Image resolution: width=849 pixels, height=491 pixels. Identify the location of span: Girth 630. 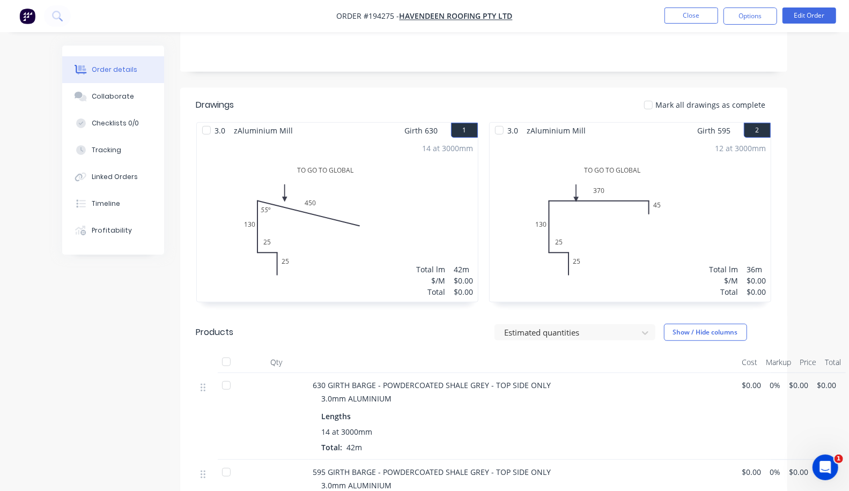
(422, 130).